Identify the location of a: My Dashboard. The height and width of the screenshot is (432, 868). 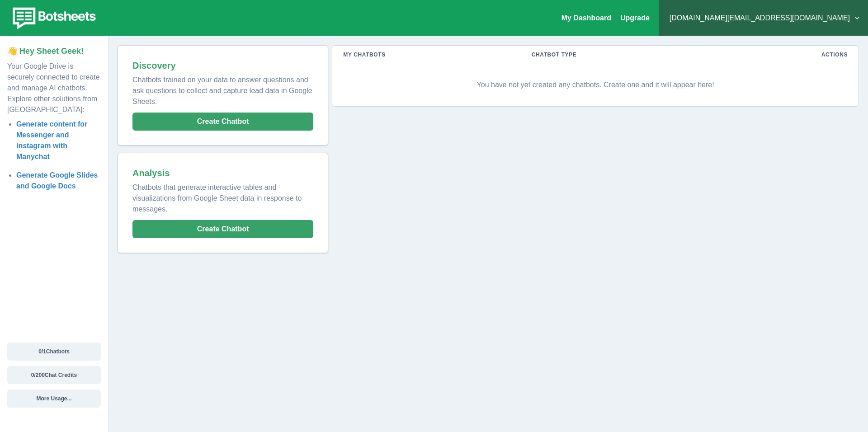
(586, 17).